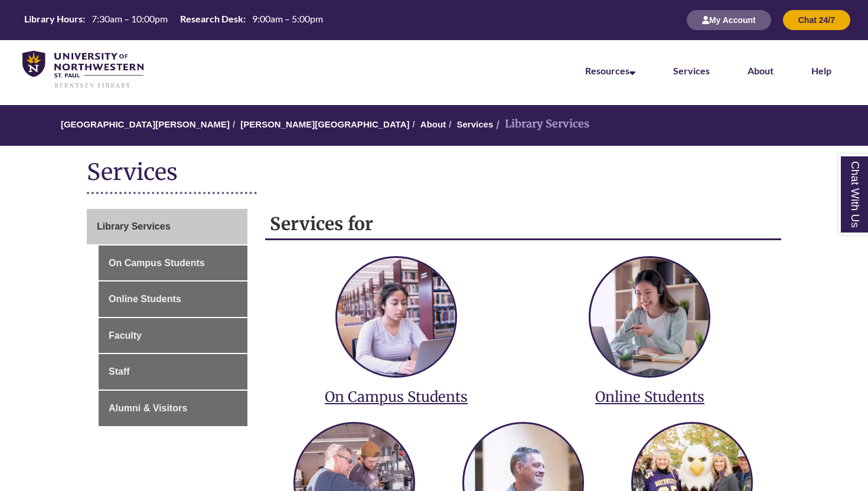  What do you see at coordinates (173, 299) in the screenshot?
I see `a: Online Students` at bounding box center [173, 299].